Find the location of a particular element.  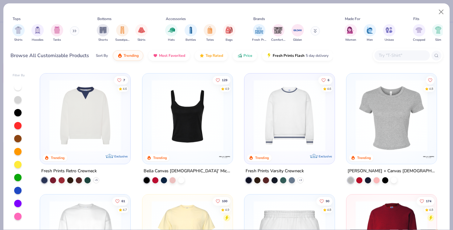

div: Browse All Customizable Products is located at coordinates (50, 55).